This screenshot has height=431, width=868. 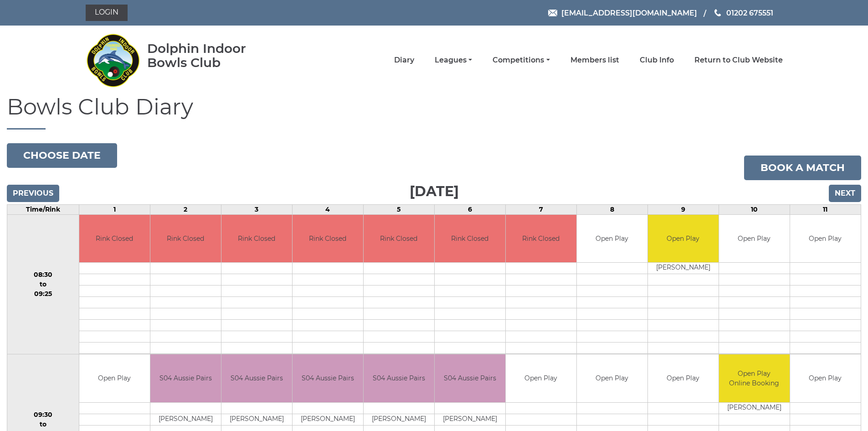 I want to click on td: 7, so click(x=541, y=209).